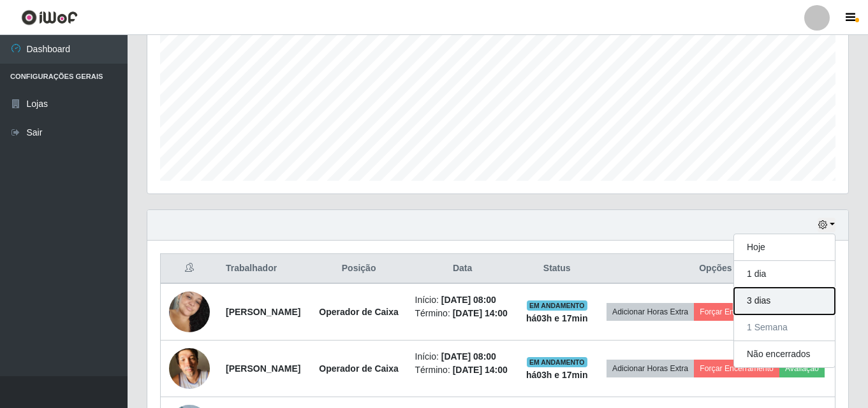 The width and height of the screenshot is (868, 408). Describe the element at coordinates (359, 269) in the screenshot. I see `th: Posição` at that location.